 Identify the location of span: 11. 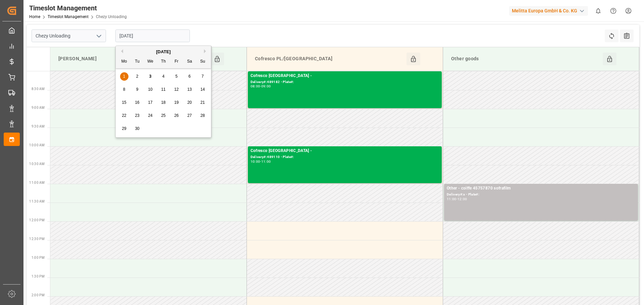
(163, 90).